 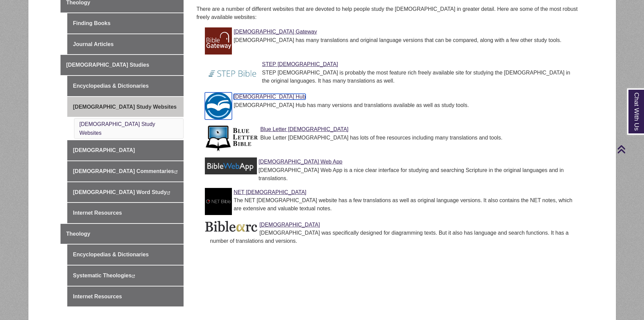 I want to click on img: Link to Bible Gateway, so click(x=218, y=41).